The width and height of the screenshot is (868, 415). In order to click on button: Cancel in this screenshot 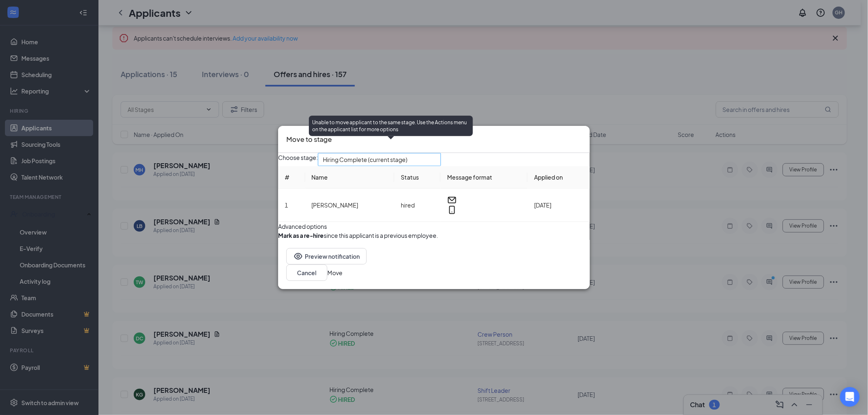, I will do `click(307, 273)`.